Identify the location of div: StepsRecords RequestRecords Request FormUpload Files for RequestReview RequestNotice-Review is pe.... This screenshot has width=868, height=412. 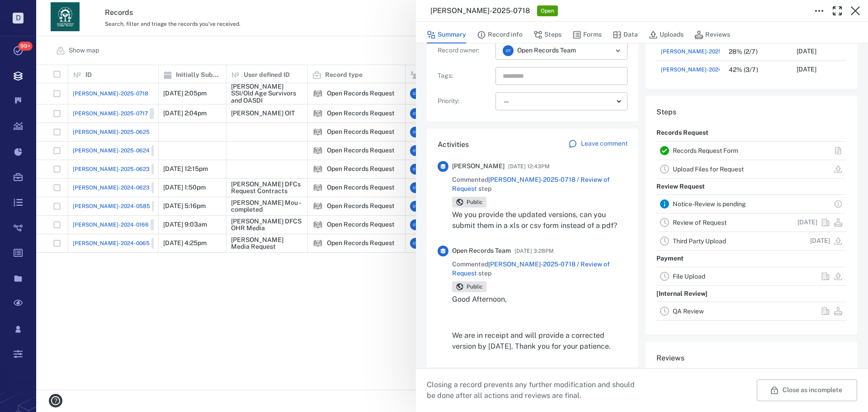
(751, 219).